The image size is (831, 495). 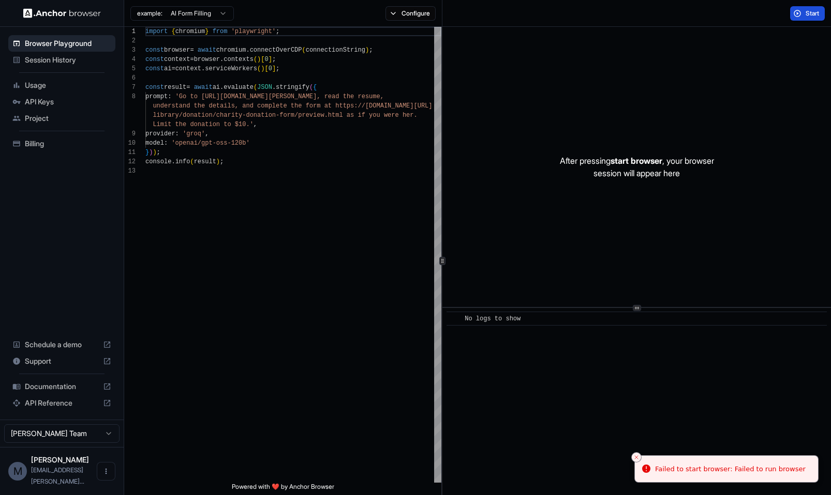 I want to click on button: Start, so click(x=807, y=13).